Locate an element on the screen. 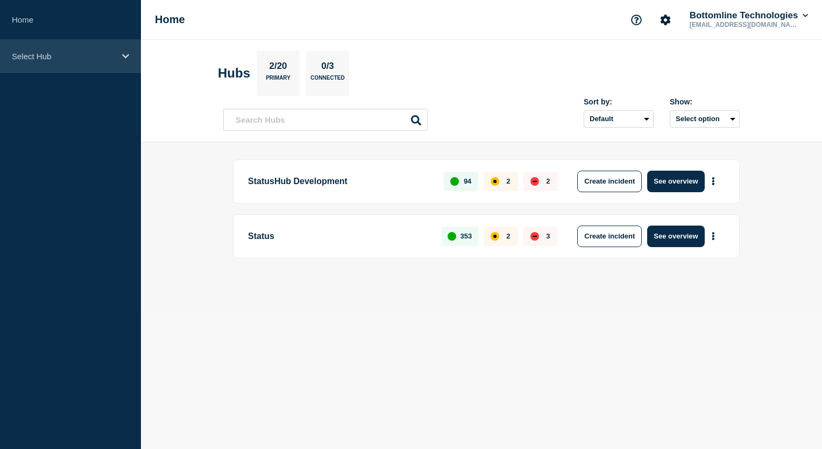 This screenshot has width=822, height=449. button: Bottomline Technologies is located at coordinates (749, 16).